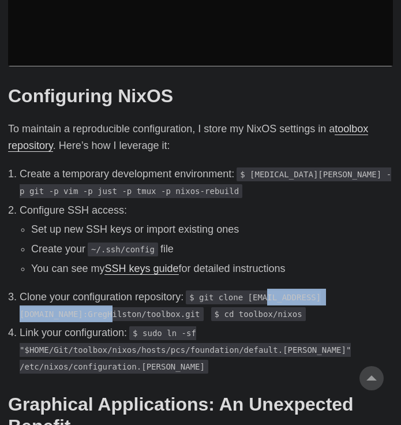 The width and height of the screenshot is (401, 425). What do you see at coordinates (200, 137) in the screenshot?
I see `p: To maintain a reproducible configuration, I store my NixOS settings in a . Here’s how I leverage it:` at bounding box center [200, 137].